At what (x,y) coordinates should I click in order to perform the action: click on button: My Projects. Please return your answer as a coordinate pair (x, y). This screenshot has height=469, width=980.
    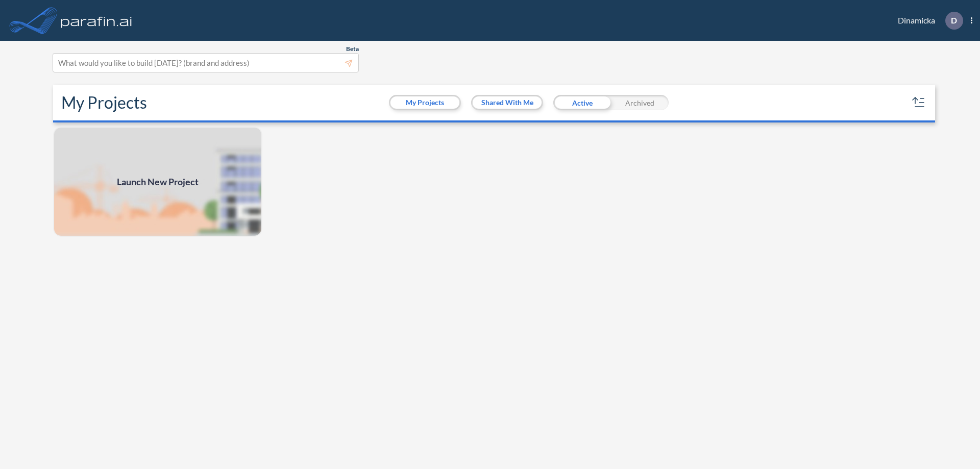
    Looking at the image, I should click on (425, 103).